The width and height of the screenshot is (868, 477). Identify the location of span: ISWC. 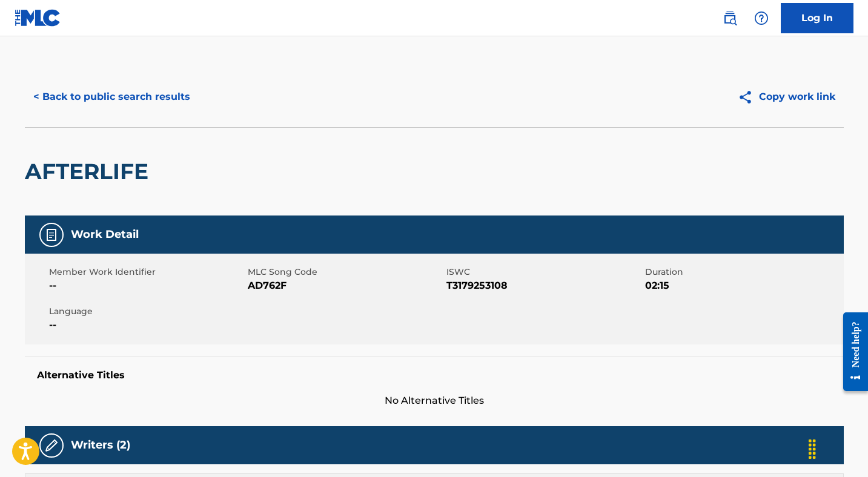
(543, 272).